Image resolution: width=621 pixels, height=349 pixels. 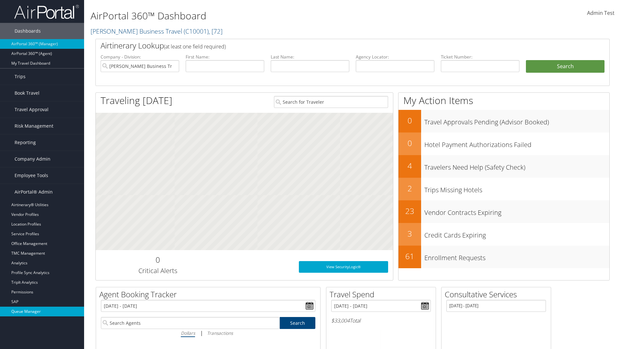 I want to click on h3: Enrollment Requests, so click(x=517, y=256).